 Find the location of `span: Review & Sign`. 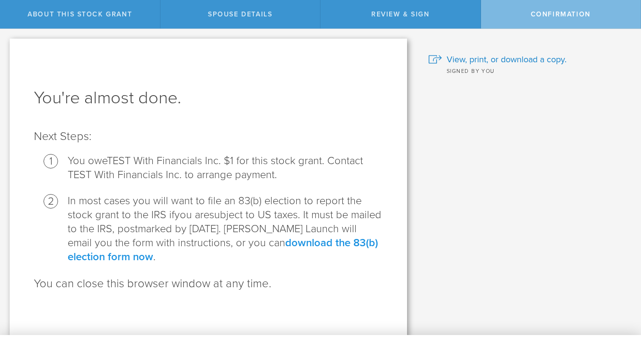

span: Review & Sign is located at coordinates (401, 14).